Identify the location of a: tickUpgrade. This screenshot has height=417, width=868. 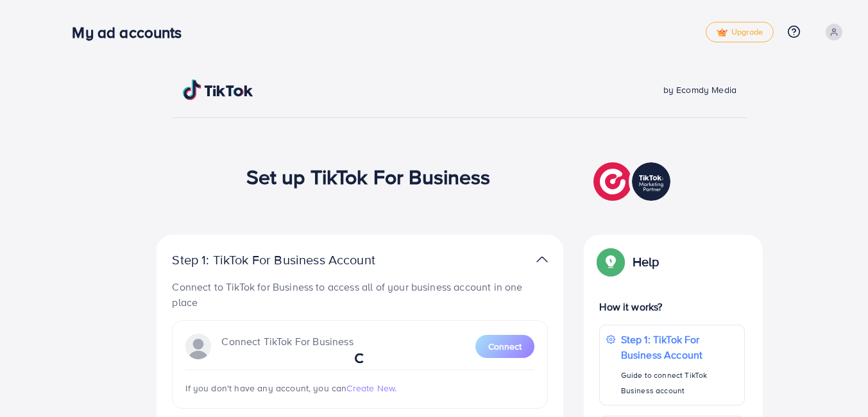
(740, 32).